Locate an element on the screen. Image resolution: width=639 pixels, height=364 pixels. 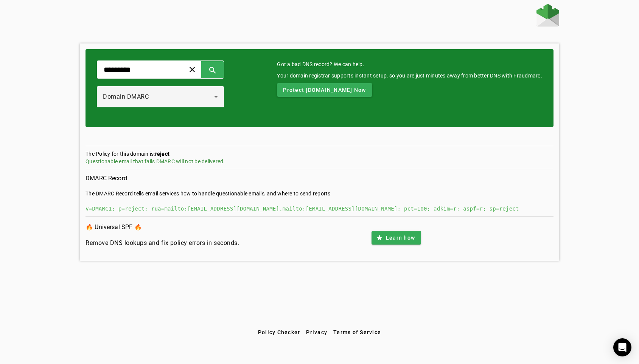
span: Privacy is located at coordinates (317, 332).